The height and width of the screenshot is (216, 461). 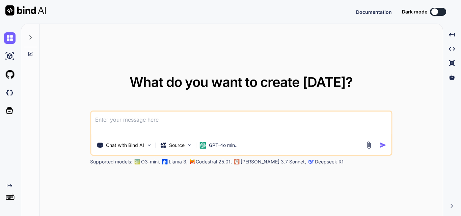 I want to click on p: Chat with Bind AI, so click(x=125, y=145).